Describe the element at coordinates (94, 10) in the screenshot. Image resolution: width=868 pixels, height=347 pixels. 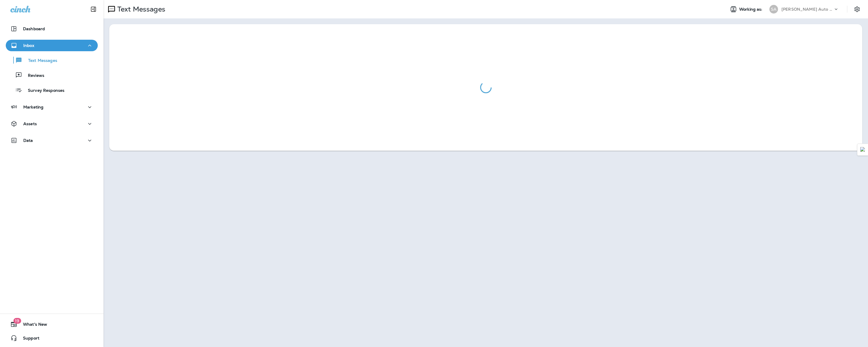
I see `button: Collapse Sidebar` at that location.